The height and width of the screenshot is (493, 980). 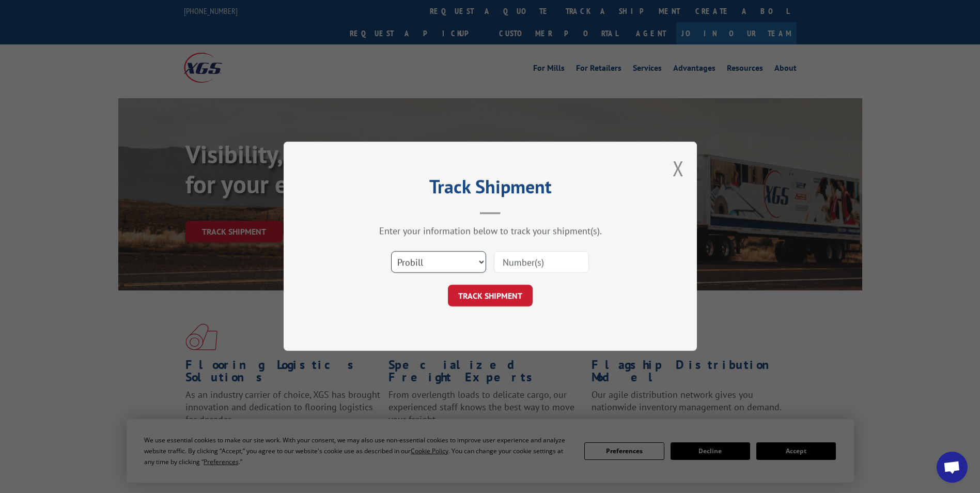 I want to click on button: Close modal, so click(x=678, y=168).